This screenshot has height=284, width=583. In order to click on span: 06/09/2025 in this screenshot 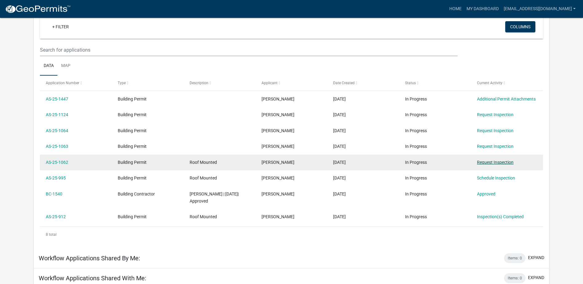, I will do `click(339, 178)`.